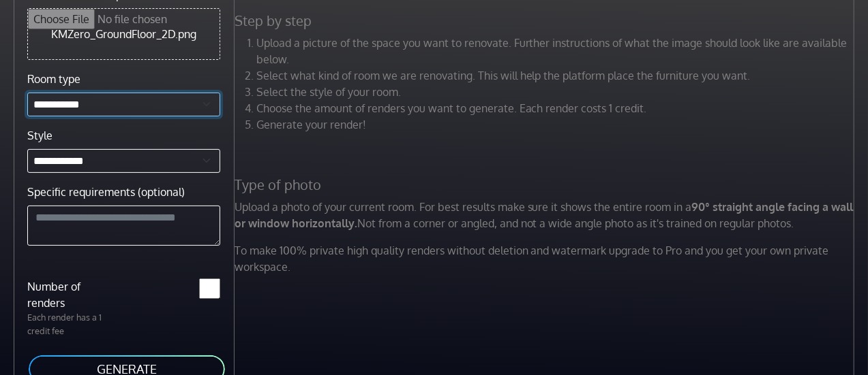 The image size is (868, 375). What do you see at coordinates (39, 135) in the screenshot?
I see `label: Style` at bounding box center [39, 135].